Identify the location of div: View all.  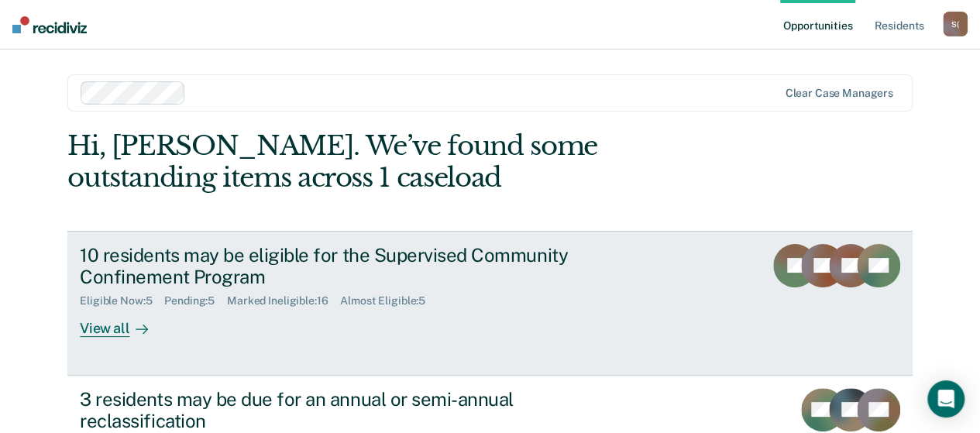
(123, 322).